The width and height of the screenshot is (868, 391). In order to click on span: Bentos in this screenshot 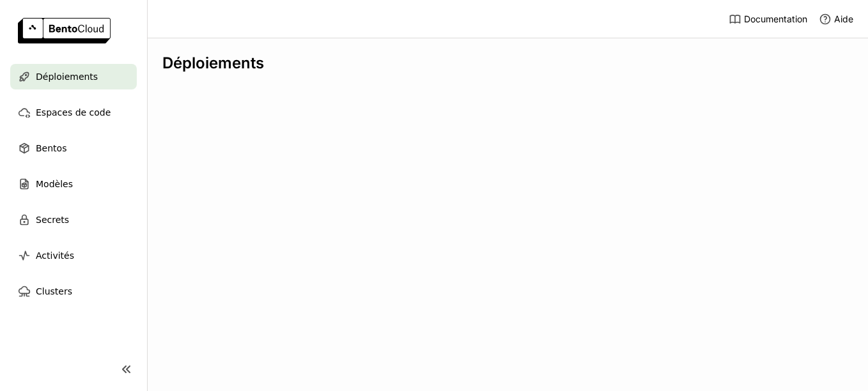, I will do `click(51, 148)`.